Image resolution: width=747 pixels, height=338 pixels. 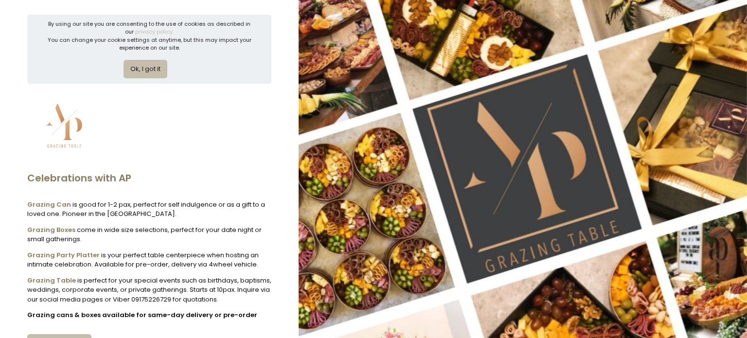 I want to click on b: Grazing Boxes, so click(x=51, y=230).